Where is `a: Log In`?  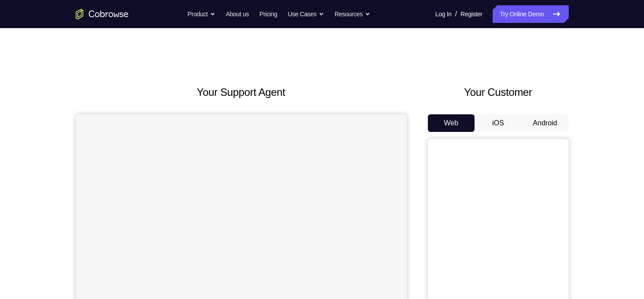 a: Log In is located at coordinates (444, 14).